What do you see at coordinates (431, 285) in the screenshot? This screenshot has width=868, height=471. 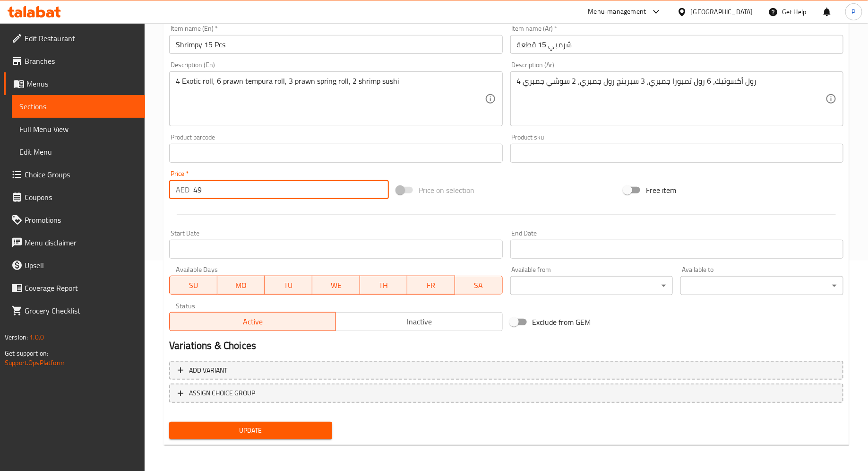 I see `span: FR` at bounding box center [431, 285].